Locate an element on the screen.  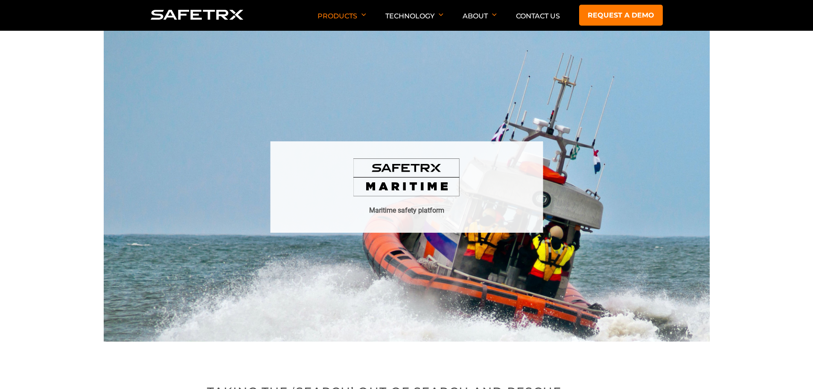
p: About is located at coordinates (480, 21).